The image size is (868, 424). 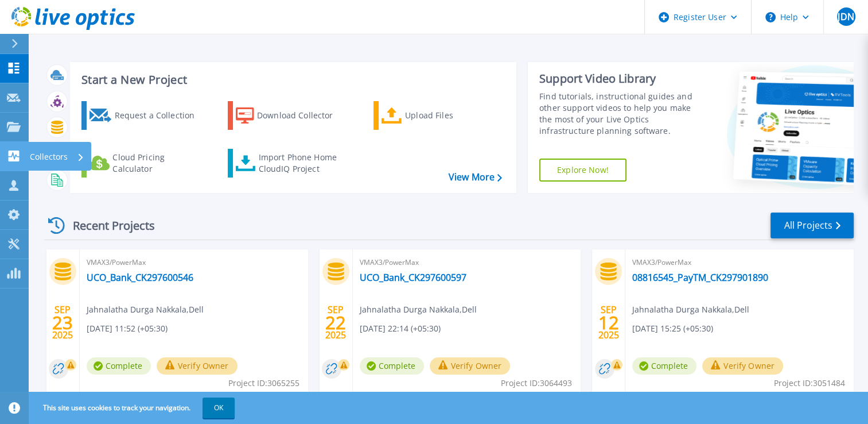 I want to click on div: Find tutorials, instructional guides and other support videos to help you make the most of your L..., so click(x=621, y=113).